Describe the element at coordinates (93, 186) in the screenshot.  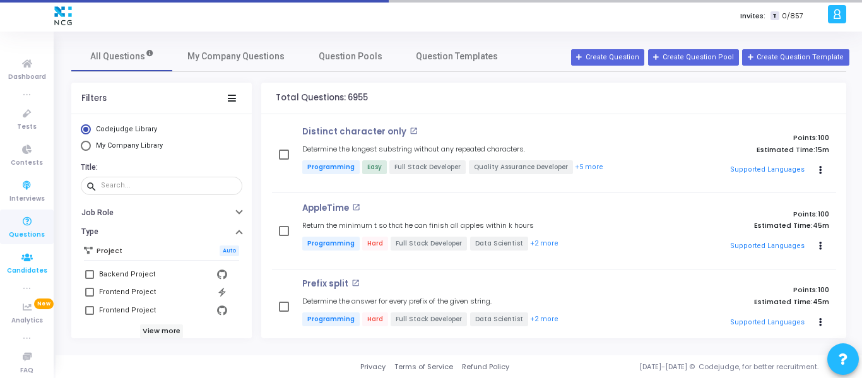
I see `mat-icon: search` at that location.